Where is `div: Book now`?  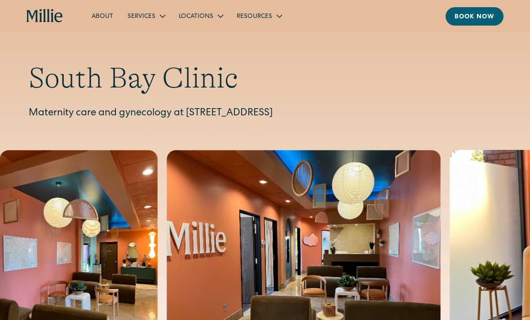
div: Book now is located at coordinates (474, 17).